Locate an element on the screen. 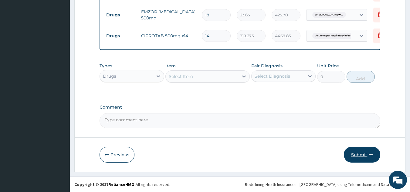 The image size is (410, 192). a: RelianceHMO is located at coordinates (121, 184).